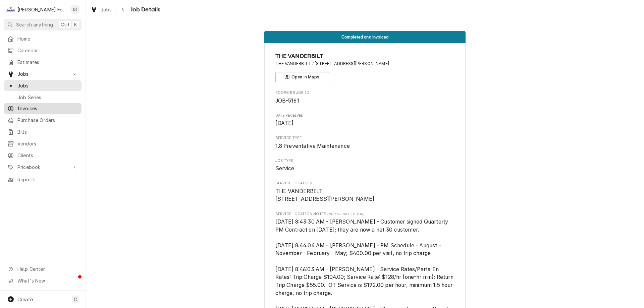 The height and width of the screenshot is (308, 644). What do you see at coordinates (365, 215) in the screenshot?
I see `span: Service Location Notes` at bounding box center [365, 215].